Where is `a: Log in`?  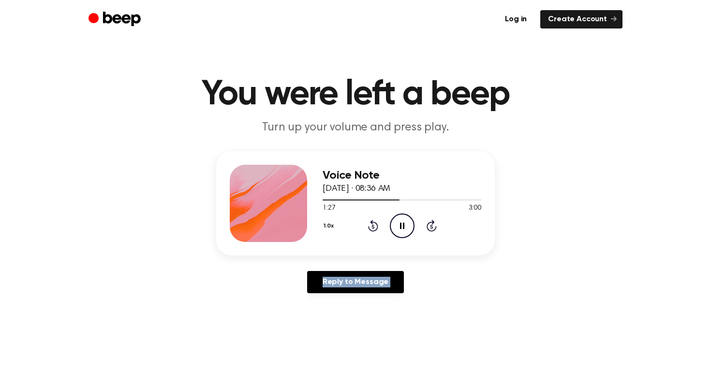 a: Log in is located at coordinates (515, 19).